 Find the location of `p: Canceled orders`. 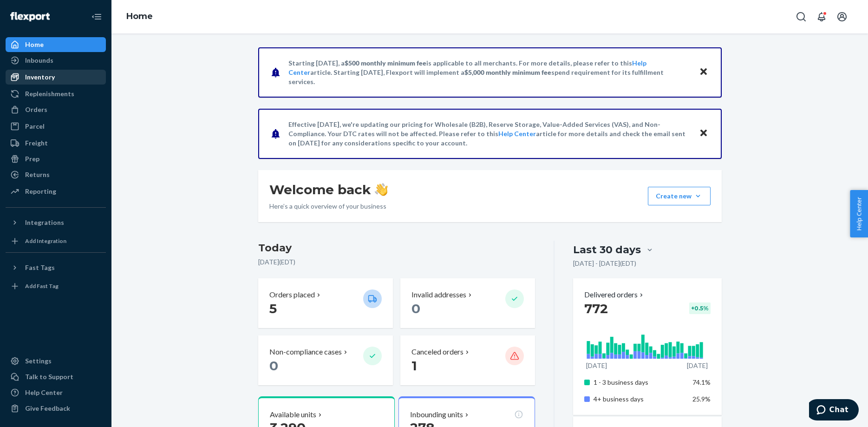

p: Canceled orders is located at coordinates (437, 352).